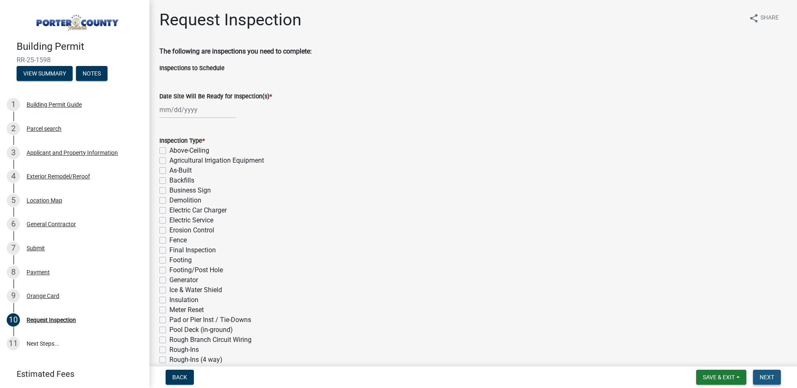 The image size is (797, 388). Describe the element at coordinates (185, 201) in the screenshot. I see `label: Demolition` at that location.